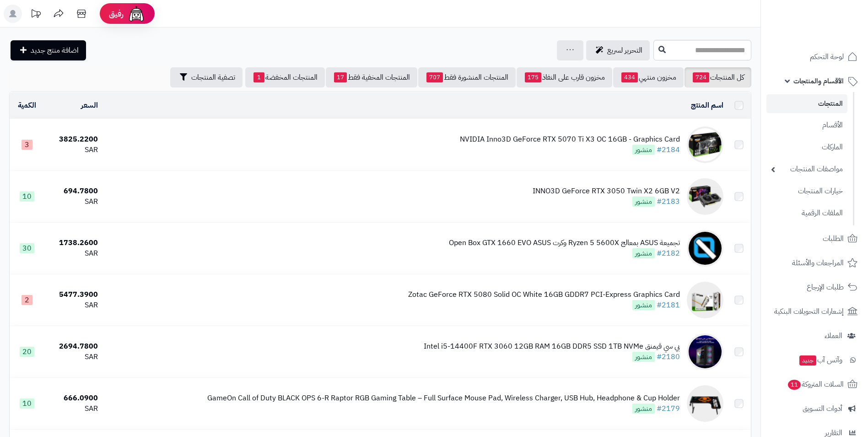 This screenshot has height=437, width=868. Describe the element at coordinates (467, 78) in the screenshot. I see `a: المنتجات المنشورة فقط707` at that location.